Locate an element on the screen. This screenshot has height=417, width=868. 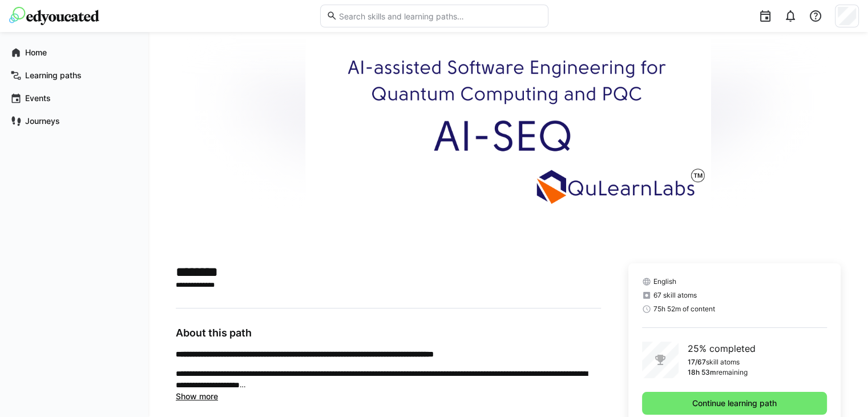
button: Continue learning path is located at coordinates (734, 403).